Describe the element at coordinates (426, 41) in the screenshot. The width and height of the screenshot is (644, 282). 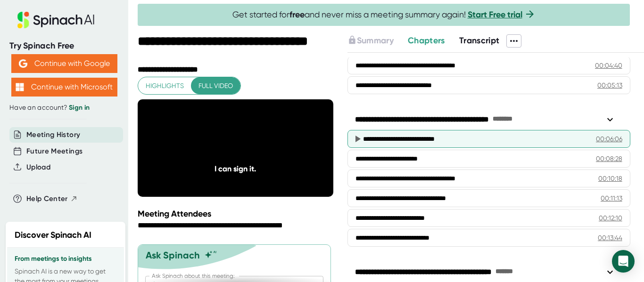
I see `span: Chapters` at that location.